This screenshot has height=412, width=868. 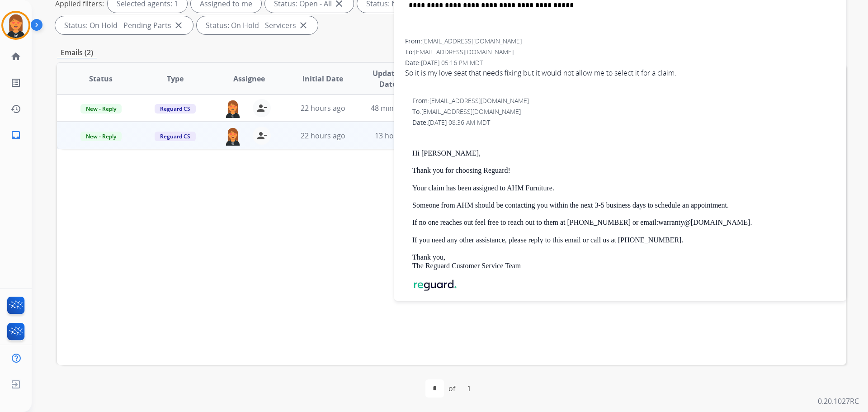 What do you see at coordinates (388, 78) in the screenshot?
I see `span: Updated Date` at bounding box center [388, 78].